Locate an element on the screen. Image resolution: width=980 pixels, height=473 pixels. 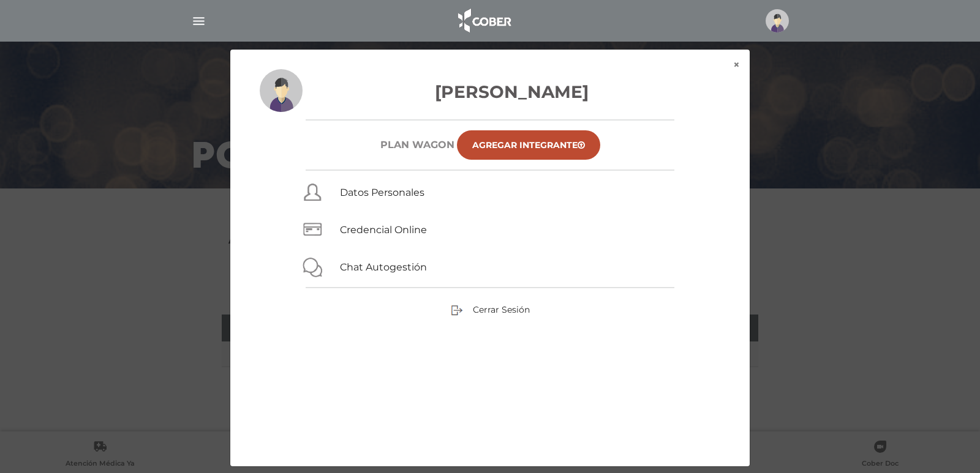
a: Datos Personales is located at coordinates (382, 192).